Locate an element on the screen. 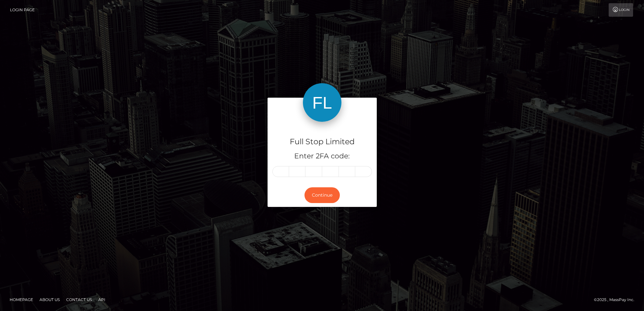 This screenshot has height=311, width=644. h4: Full Stop Limited is located at coordinates (322, 142).